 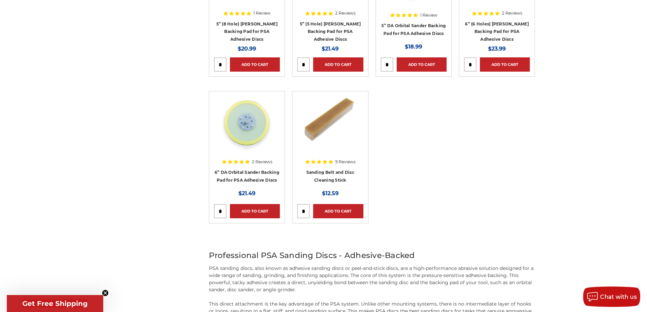 What do you see at coordinates (618, 297) in the screenshot?
I see `span: Chat with us` at bounding box center [618, 297].